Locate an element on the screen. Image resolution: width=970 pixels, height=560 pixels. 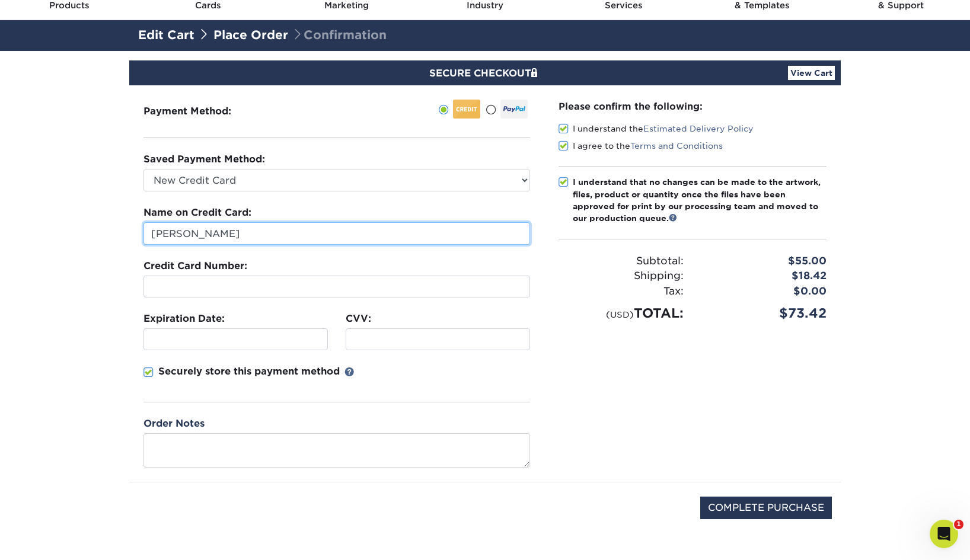
p: Securely store this payment method is located at coordinates (249, 372).